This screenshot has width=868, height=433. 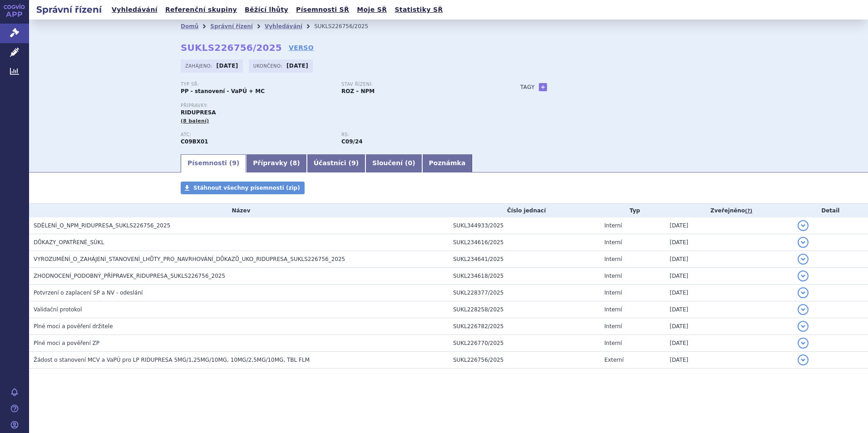 I want to click on th: Typ, so click(x=632, y=210).